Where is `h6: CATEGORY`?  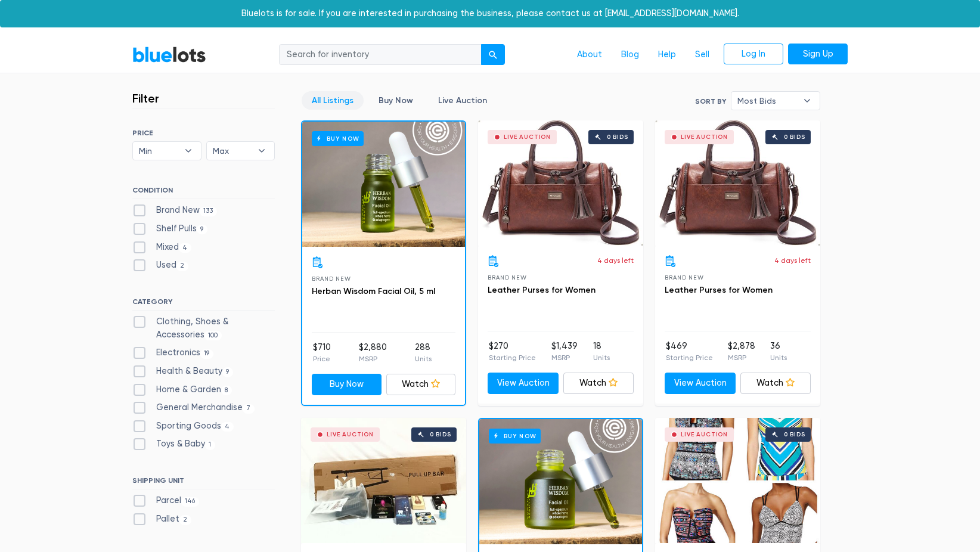
h6: CATEGORY is located at coordinates (204, 305).